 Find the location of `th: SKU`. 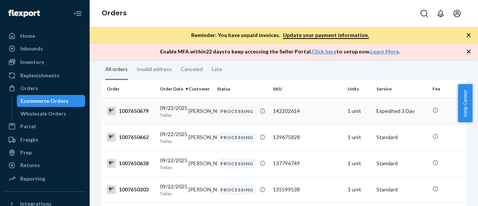

th: SKU is located at coordinates (308, 89).